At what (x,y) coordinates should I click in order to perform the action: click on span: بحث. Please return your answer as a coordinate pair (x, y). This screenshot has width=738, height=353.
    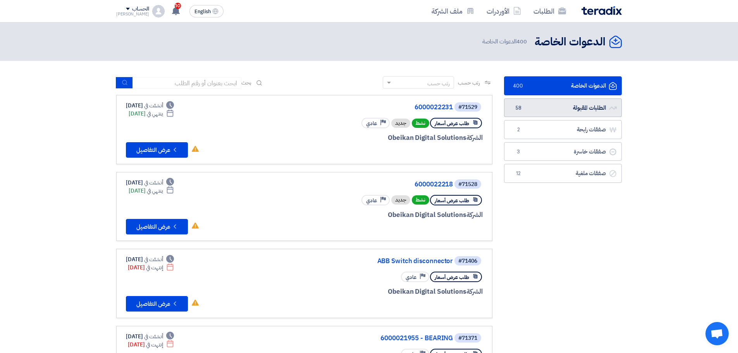
    Looking at the image, I should click on (246, 83).